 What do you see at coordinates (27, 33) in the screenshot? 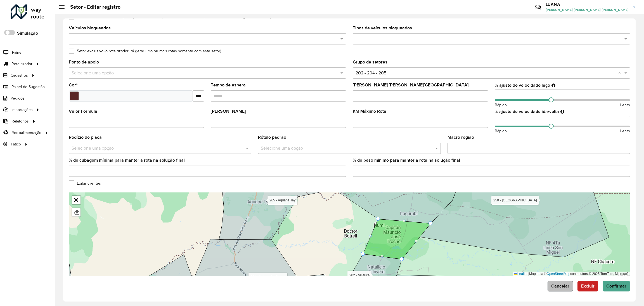
I see `label: Simulação` at bounding box center [27, 33].